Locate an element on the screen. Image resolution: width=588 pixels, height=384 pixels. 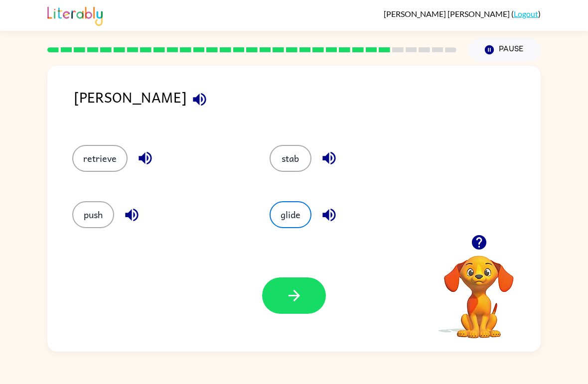
video: Your browser must support playing .mp4 files to use Literably. Please try using another browser. is located at coordinates (480, 290).